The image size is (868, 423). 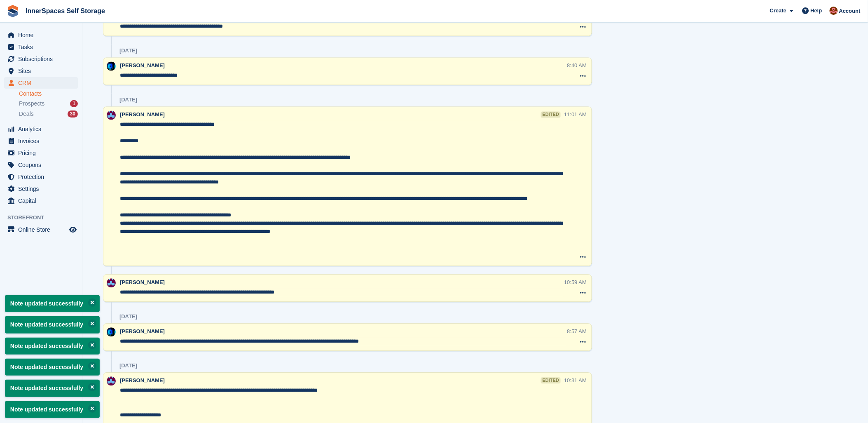 What do you see at coordinates (65, 11) in the screenshot?
I see `a: InnerSpaces Self Storage` at bounding box center [65, 11].